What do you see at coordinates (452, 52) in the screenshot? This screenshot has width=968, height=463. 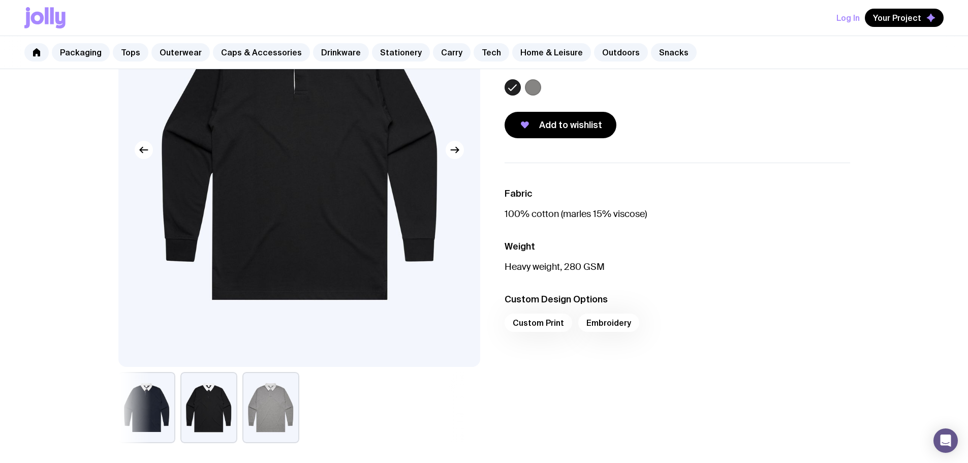 I see `a: Carry` at bounding box center [452, 52].